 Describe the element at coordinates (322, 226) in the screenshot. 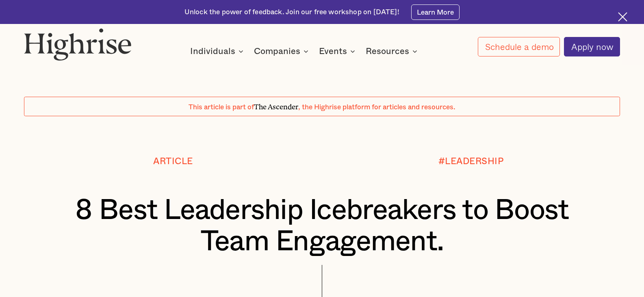

I see `h1: 8 Best Leadership Icebreakers to Boost Team Engagement.` at that location.